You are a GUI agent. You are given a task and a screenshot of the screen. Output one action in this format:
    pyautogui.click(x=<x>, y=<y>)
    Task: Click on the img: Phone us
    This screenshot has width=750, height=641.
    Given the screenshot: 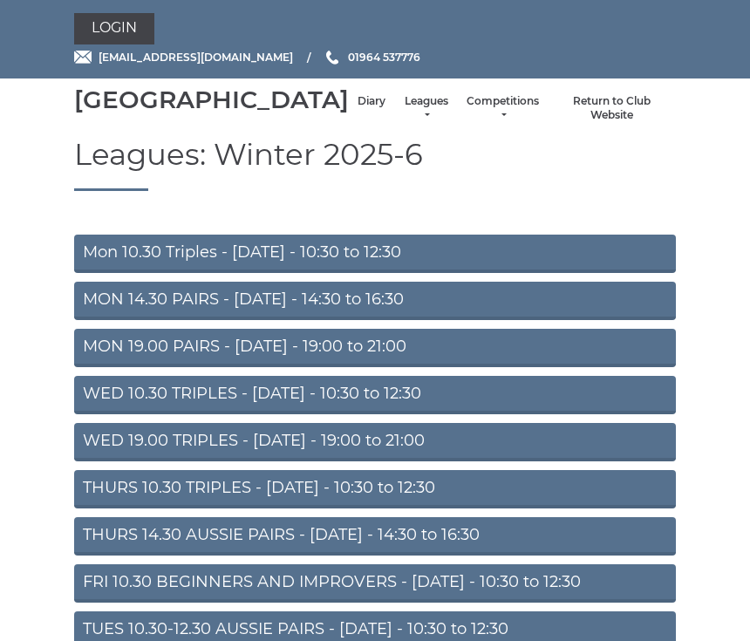 What is the action you would take?
    pyautogui.click(x=332, y=58)
    